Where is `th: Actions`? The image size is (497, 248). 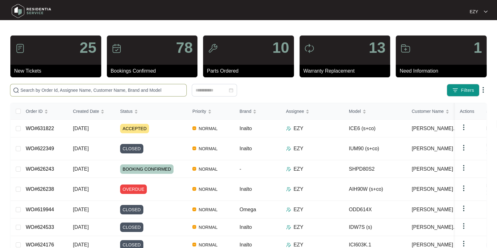 th: Actions is located at coordinates (471, 111).